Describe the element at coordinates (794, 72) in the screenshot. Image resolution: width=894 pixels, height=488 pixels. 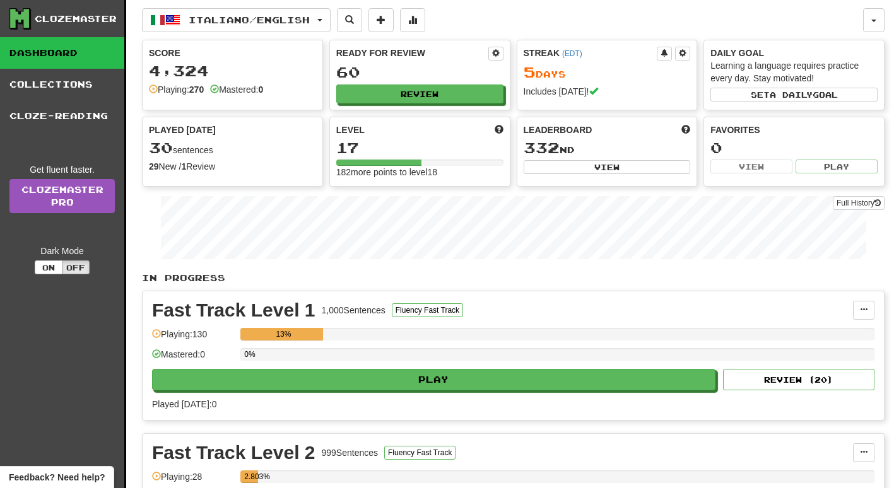
I see `div: Learning a language requires practice every day. Stay motivated!` at that location.